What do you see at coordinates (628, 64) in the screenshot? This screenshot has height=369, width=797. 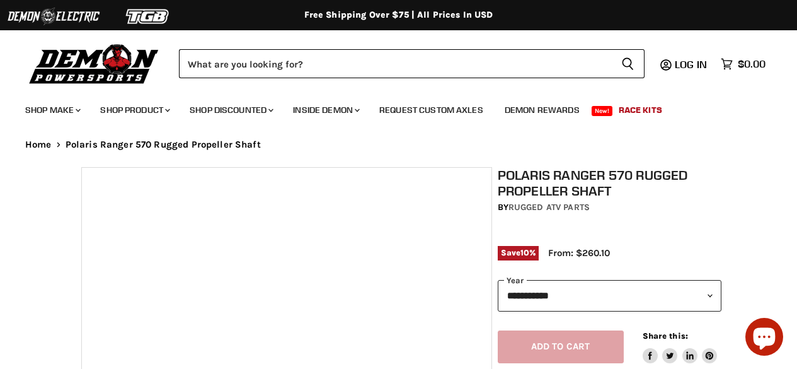 I see `button: Search` at bounding box center [628, 64].